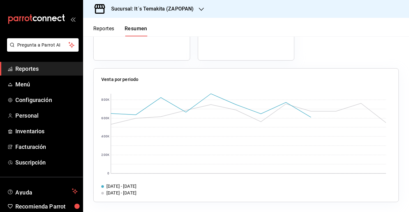  I want to click on button: Reportes, so click(104, 31).